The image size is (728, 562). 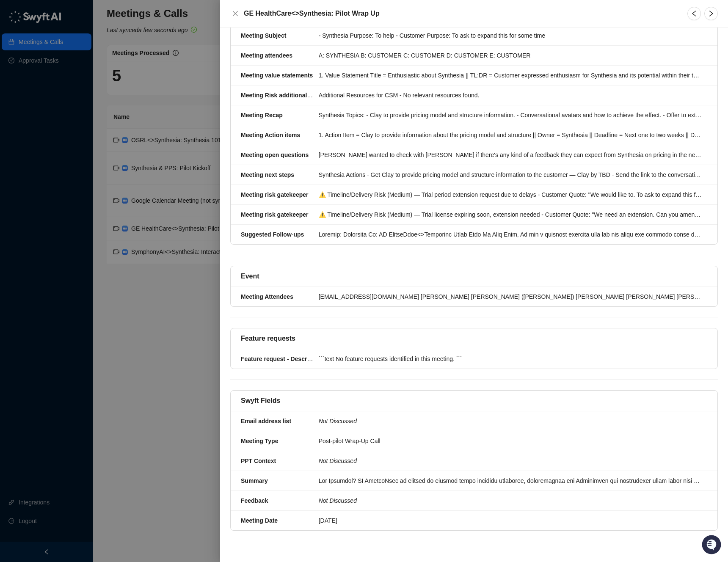 I want to click on span: close, so click(x=235, y=14).